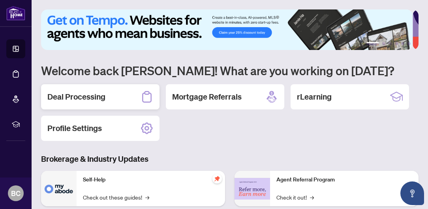 This screenshot has height=209, width=428. I want to click on button: Open asap, so click(412, 194).